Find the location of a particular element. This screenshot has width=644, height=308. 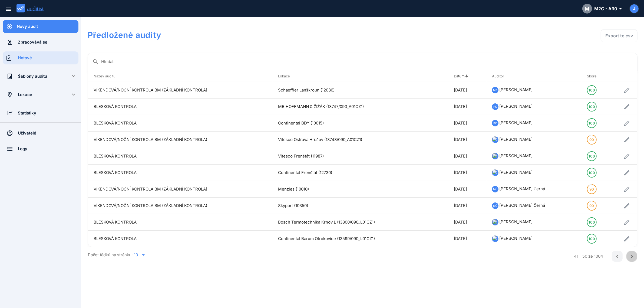

div: Šablony auditu is located at coordinates (41, 76).